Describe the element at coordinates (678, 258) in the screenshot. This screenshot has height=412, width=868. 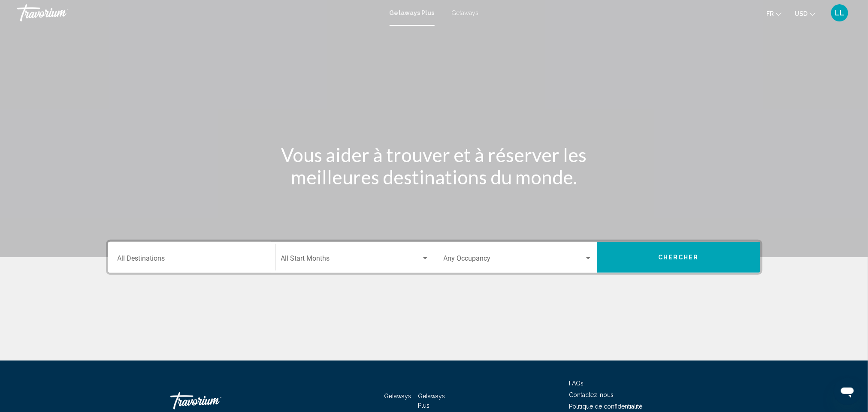
I see `span: Chercher` at that location.